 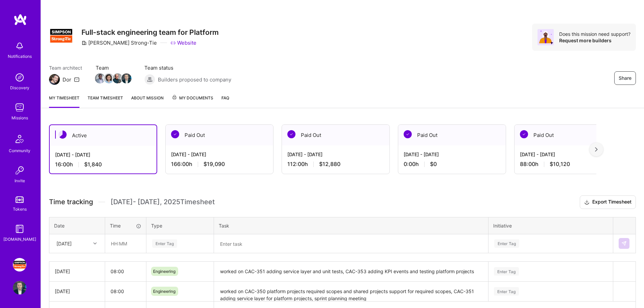 What do you see at coordinates (625, 78) in the screenshot?
I see `button: Share` at bounding box center [625, 78].